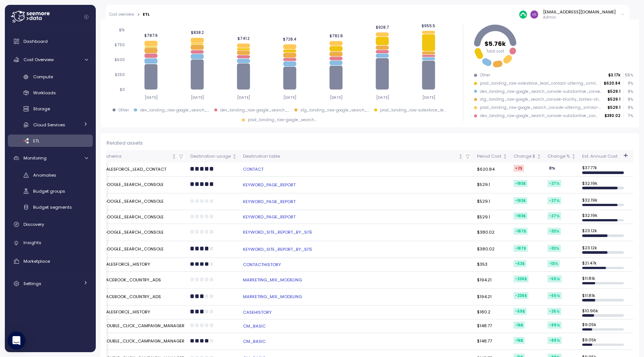 Image resolution: width=644 pixels, height=357 pixels. I want to click on a: ETL, so click(50, 140).